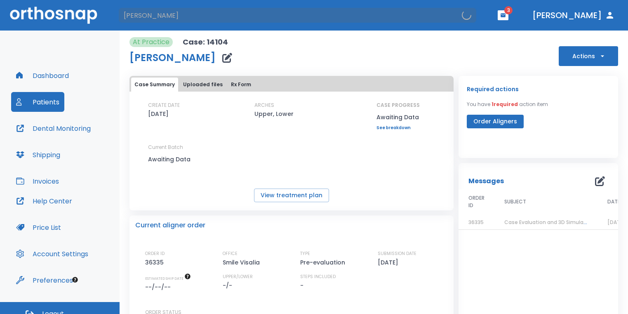 The image size is (628, 314). What do you see at coordinates (45, 280) in the screenshot?
I see `a: Preferences` at bounding box center [45, 280].